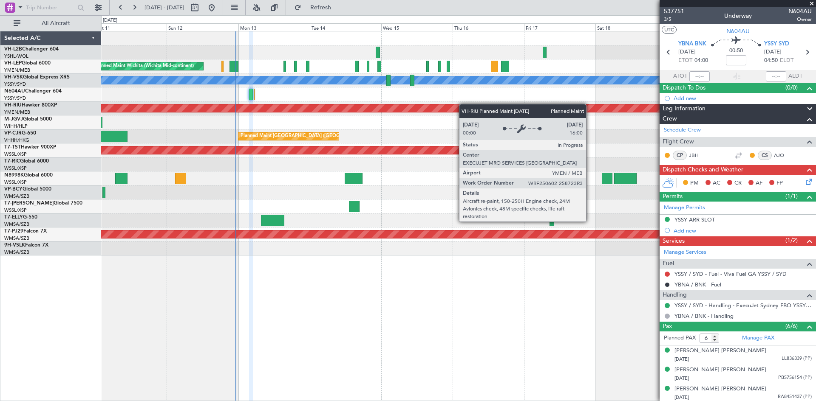  I want to click on a: Schedule Crew, so click(682, 130).